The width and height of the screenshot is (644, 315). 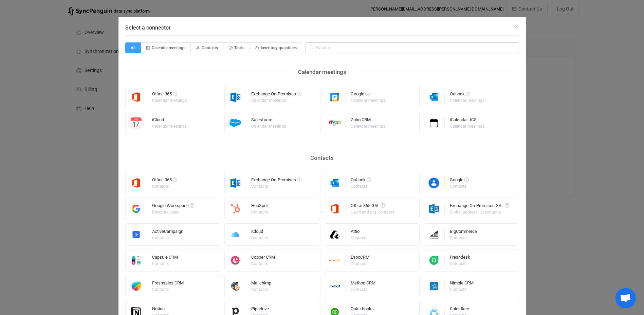 I want to click on div: Zoho CRM, so click(x=368, y=121).